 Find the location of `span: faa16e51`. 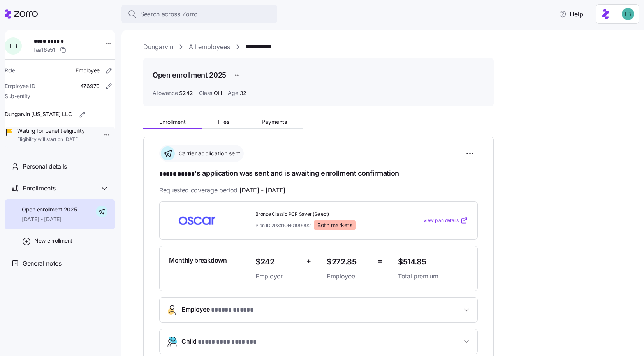

span: faa16e51 is located at coordinates (45, 50).